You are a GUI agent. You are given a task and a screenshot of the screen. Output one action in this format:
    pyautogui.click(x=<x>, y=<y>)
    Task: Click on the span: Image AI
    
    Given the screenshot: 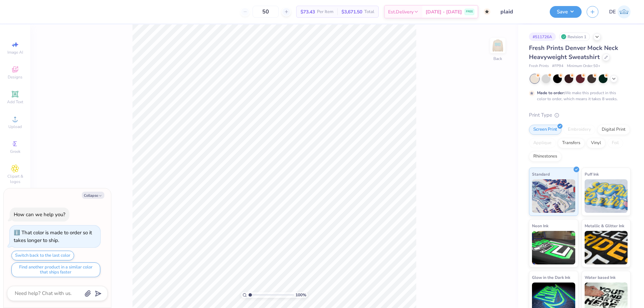 What is the action you would take?
    pyautogui.click(x=15, y=52)
    